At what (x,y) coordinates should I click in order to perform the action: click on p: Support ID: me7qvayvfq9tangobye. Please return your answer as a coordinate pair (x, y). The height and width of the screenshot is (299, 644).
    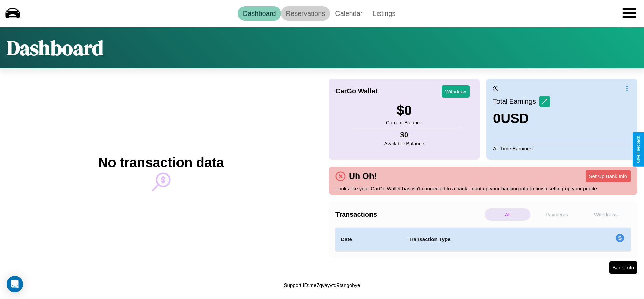
    Looking at the image, I should click on (322, 285).